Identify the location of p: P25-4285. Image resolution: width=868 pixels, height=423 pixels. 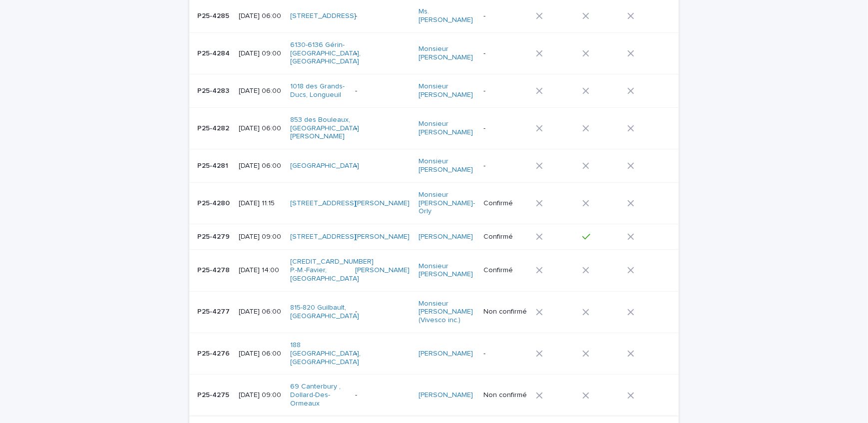
(214, 15).